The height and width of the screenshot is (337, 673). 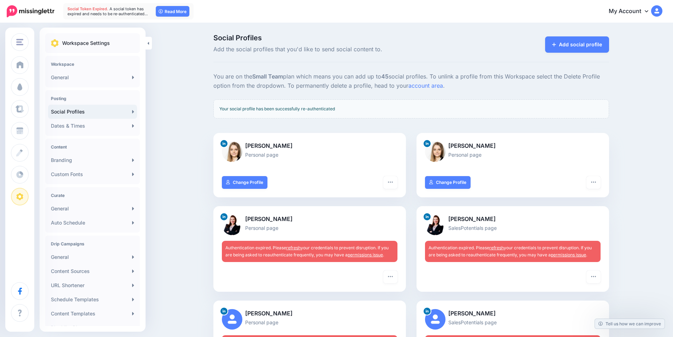 I want to click on a: Content Sources, so click(x=93, y=271).